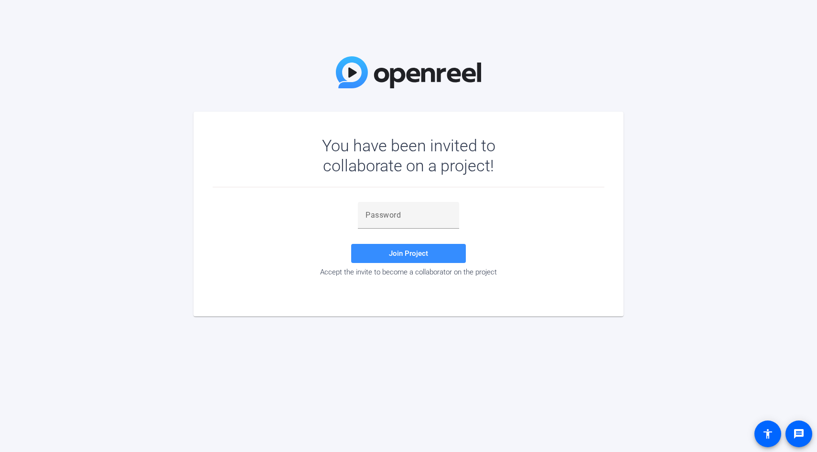 The image size is (817, 452). I want to click on img: OpenReel Logo, so click(408, 72).